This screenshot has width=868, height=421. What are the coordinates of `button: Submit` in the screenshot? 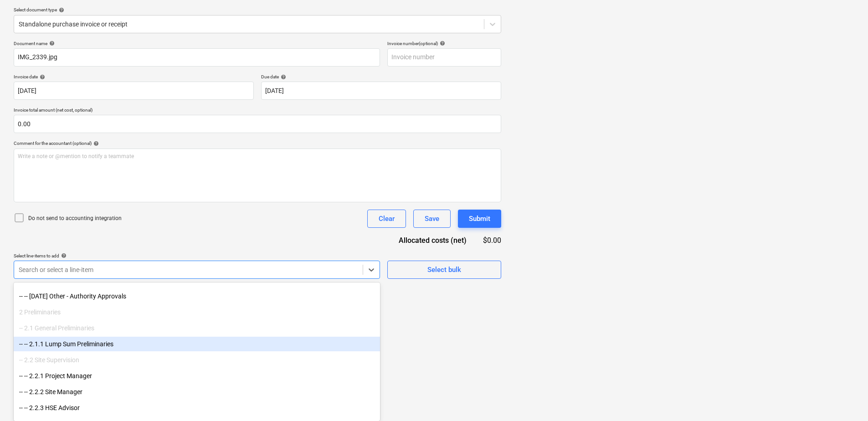 It's located at (479, 219).